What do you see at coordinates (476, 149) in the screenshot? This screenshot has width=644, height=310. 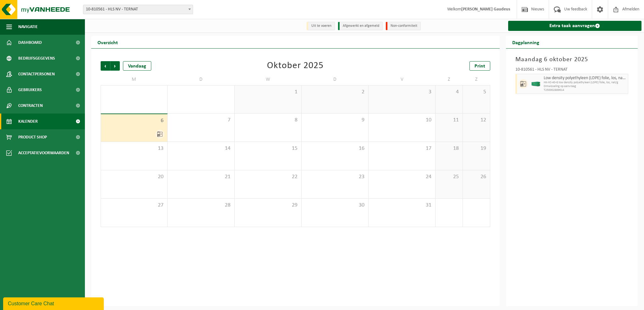 I see `span: 19` at bounding box center [476, 149].